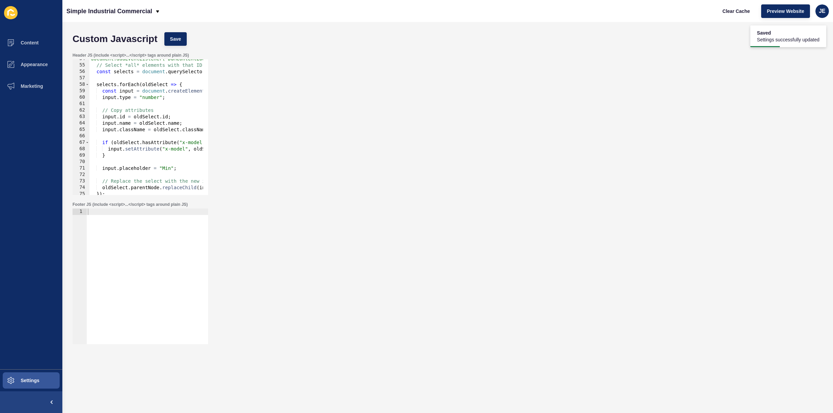 Image resolution: width=833 pixels, height=413 pixels. Describe the element at coordinates (81, 142) in the screenshot. I see `div: 67` at that location.